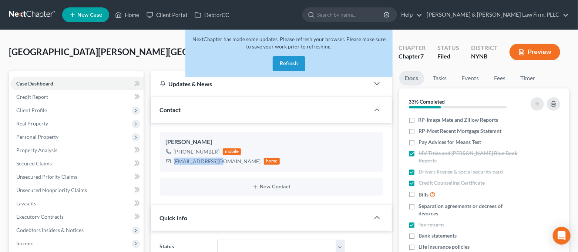 The image size is (578, 252). What do you see at coordinates (26, 203) in the screenshot?
I see `span: Lawsuits` at bounding box center [26, 203].